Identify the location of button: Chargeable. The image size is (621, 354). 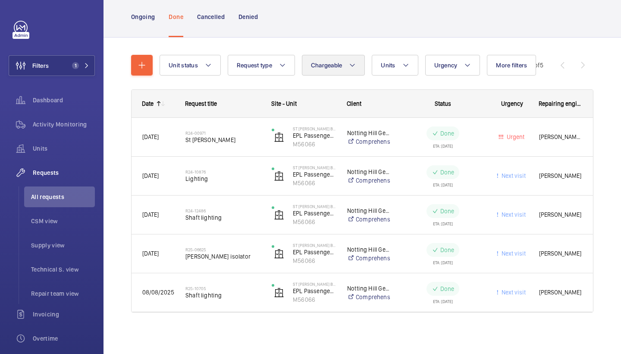
(333, 65).